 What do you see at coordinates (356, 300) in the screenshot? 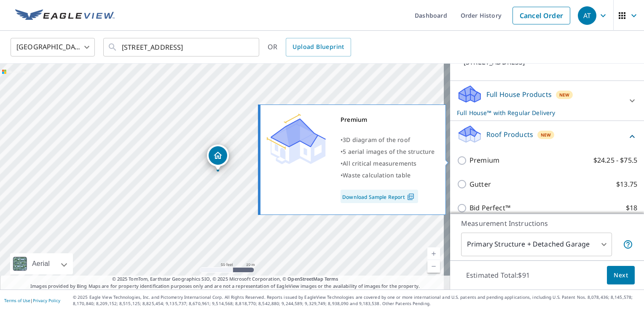
I see `p: © 2025 Eagle View Technologies, Inc. and Pictometry International Corp. All Rights Reserved. Repo...` at bounding box center [356, 300].